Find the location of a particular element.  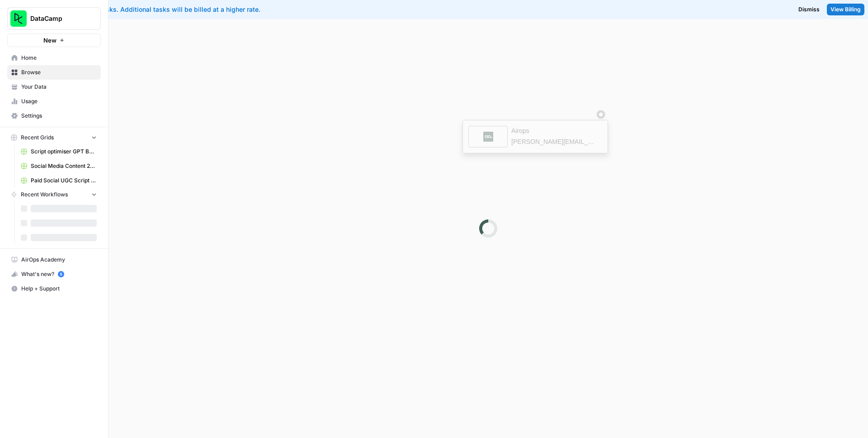

img: svg+xml;base64,PHN2ZyB3aWR0aD0iMzMiIGhlaWdodD0iMzIiIHZpZXdCb3g9IjAgMCAzMyAzMiIgZmlsbD0ibm9uZSIgeG... is located at coordinates (601, 114).